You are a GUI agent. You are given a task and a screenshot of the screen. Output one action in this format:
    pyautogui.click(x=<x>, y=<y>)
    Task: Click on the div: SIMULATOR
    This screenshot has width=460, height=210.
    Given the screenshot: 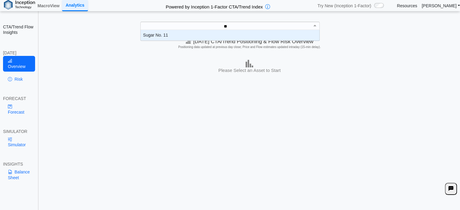 What is the action you would take?
    pyautogui.click(x=19, y=132)
    